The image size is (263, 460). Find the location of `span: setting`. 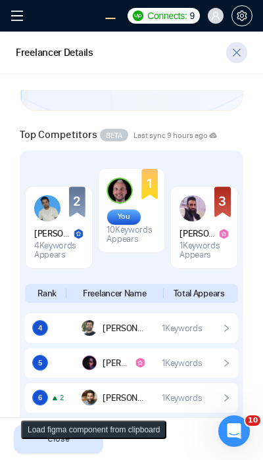

span: setting is located at coordinates (242, 16).